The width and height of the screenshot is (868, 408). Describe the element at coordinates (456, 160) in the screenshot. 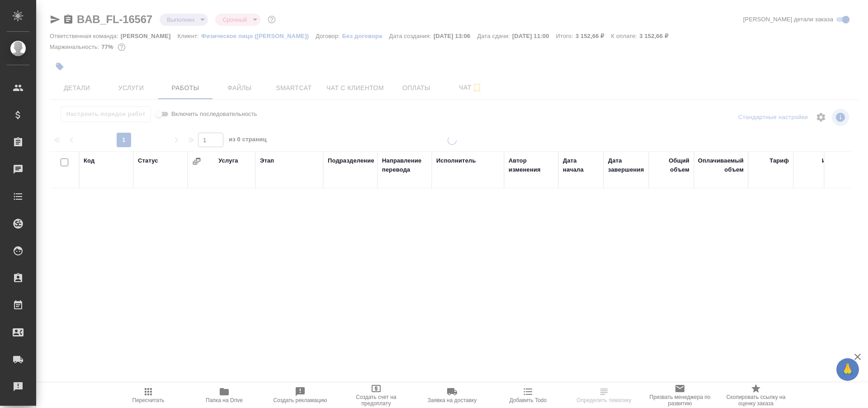

I see `div: Исполнитель` at that location.